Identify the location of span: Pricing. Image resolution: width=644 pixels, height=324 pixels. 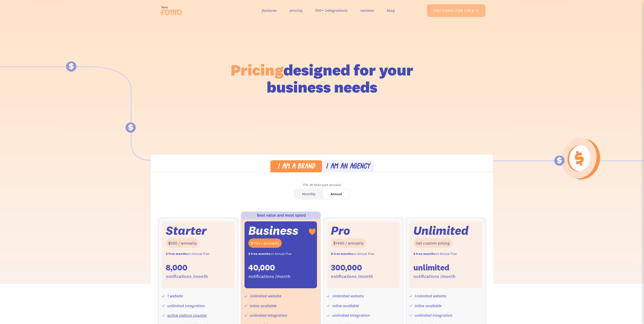
(257, 70).